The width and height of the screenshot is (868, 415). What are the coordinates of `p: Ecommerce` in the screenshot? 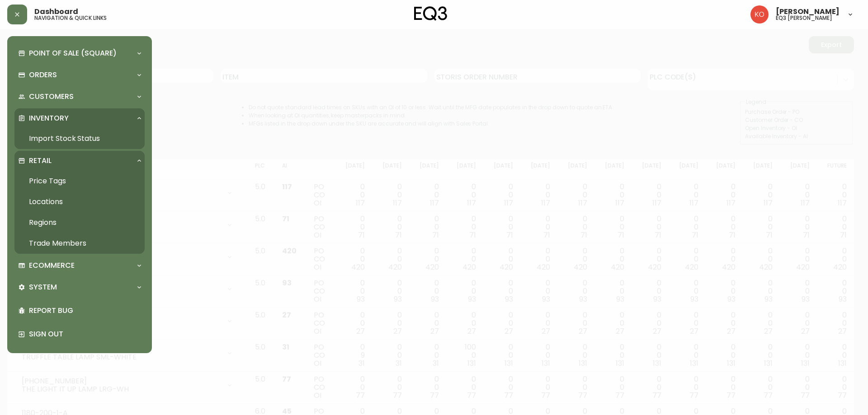 It's located at (52, 266).